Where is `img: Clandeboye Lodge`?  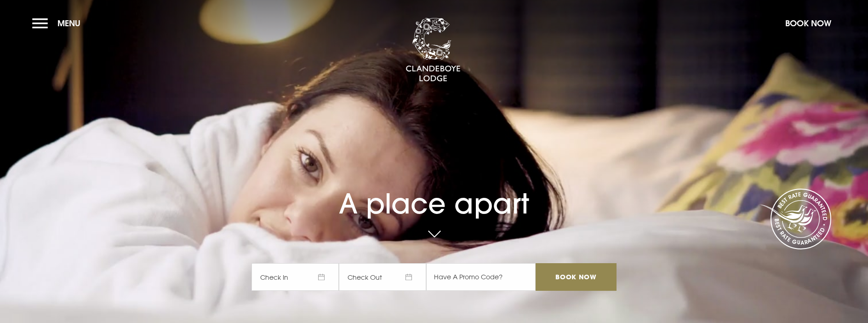
img: Clandeboye Lodge is located at coordinates (434, 50).